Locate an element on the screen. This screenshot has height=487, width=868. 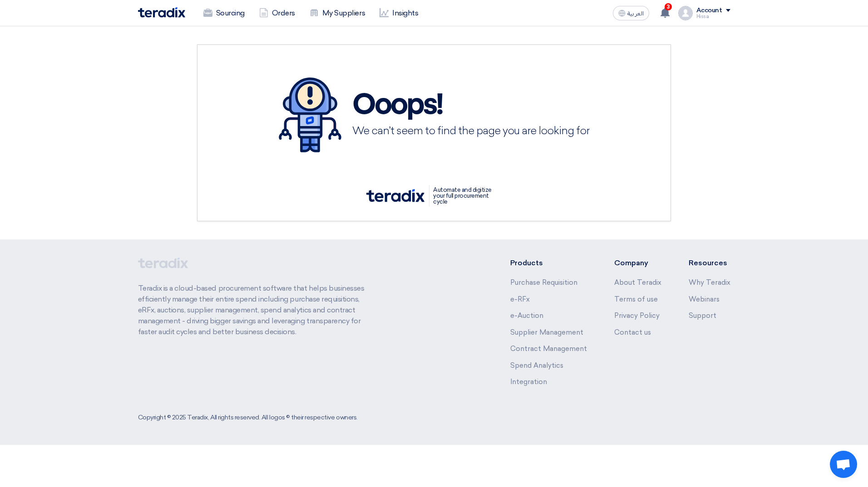
a: Webinars is located at coordinates (704, 300).